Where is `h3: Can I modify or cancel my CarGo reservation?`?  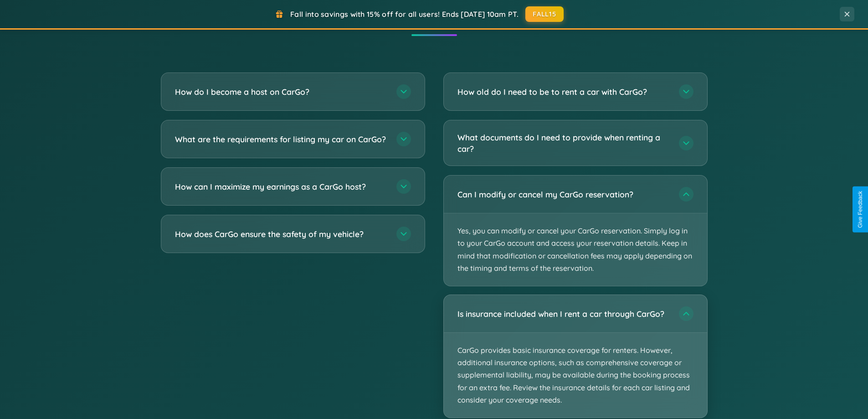
h3: Can I modify or cancel my CarGo reservation? is located at coordinates (564, 194).